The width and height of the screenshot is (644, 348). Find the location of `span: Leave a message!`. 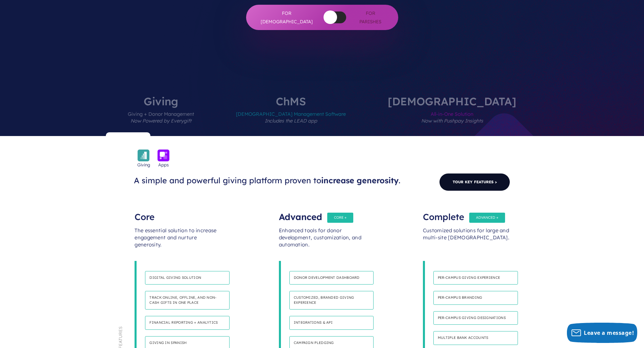

span: Leave a message! is located at coordinates (609, 333).